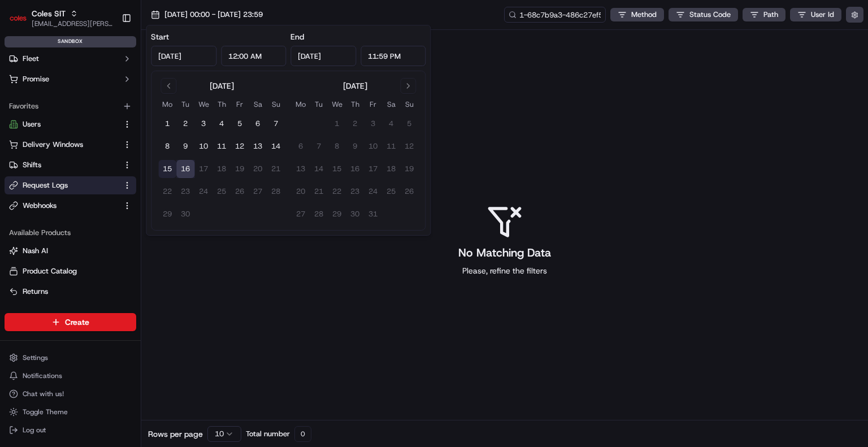 The width and height of the screenshot is (868, 447). What do you see at coordinates (297, 36) in the screenshot?
I see `label: End` at bounding box center [297, 36].